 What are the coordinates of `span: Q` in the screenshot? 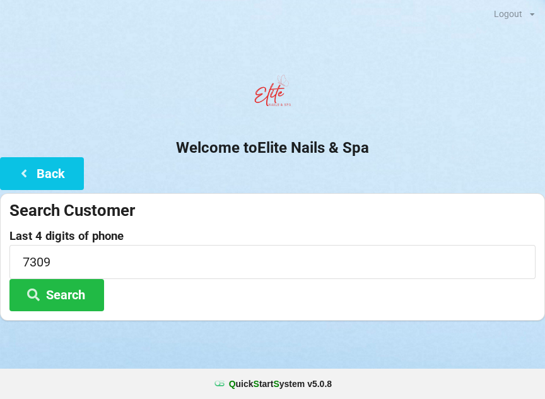 It's located at (232, 384).